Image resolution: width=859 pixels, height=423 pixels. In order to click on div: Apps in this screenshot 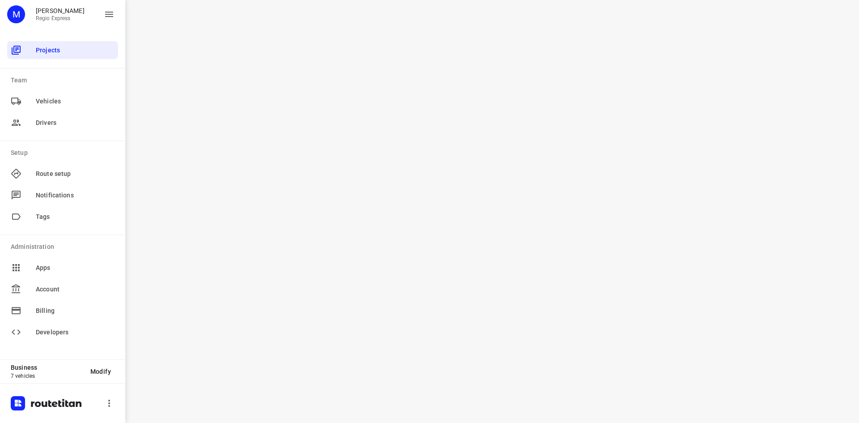, I will do `click(63, 268)`.